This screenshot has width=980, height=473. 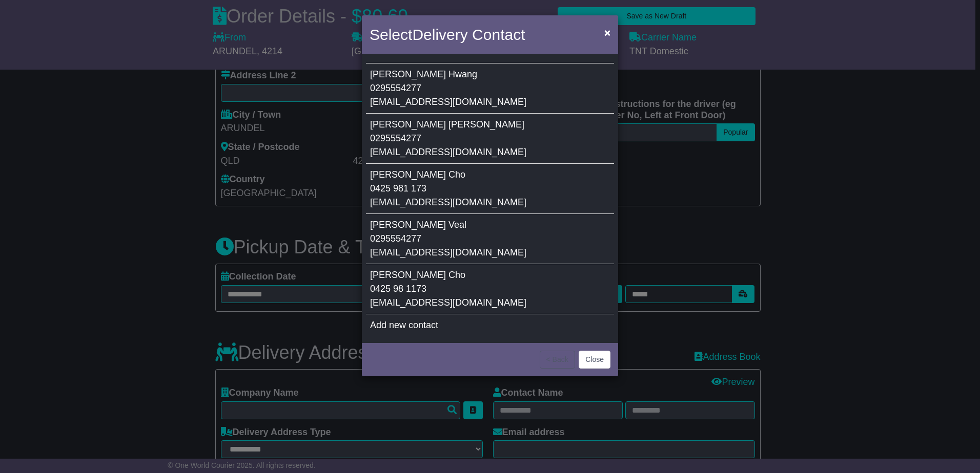 What do you see at coordinates (463, 74) in the screenshot?
I see `span: Hwang` at bounding box center [463, 74].